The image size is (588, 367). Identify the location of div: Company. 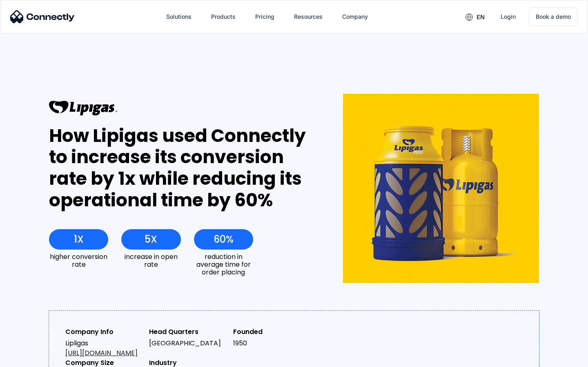
(354, 17).